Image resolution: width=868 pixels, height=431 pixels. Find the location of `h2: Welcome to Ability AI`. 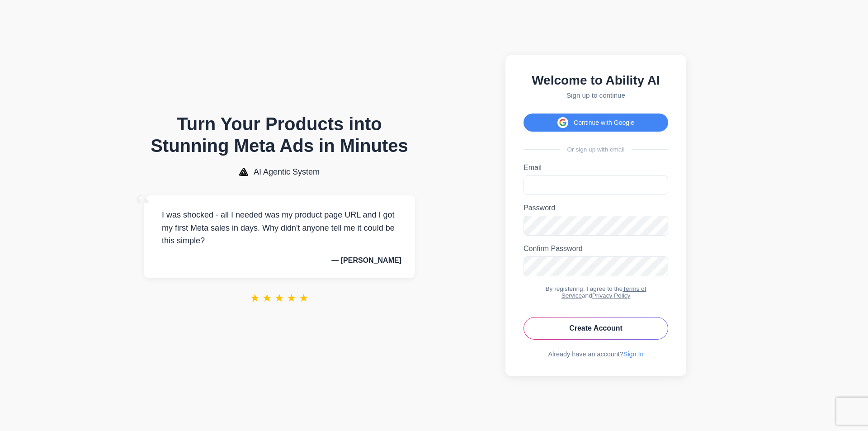

h2: Welcome to Ability AI is located at coordinates (596, 80).